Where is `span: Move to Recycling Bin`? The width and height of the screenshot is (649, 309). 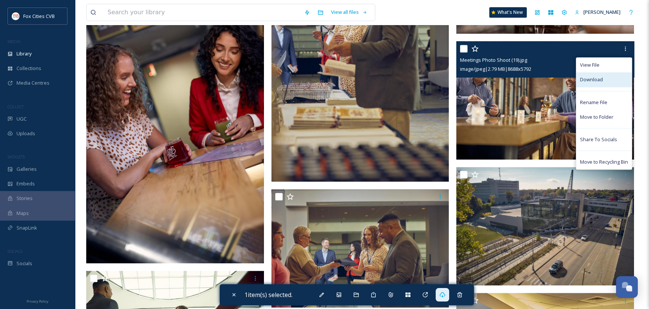 span: Move to Recycling Bin is located at coordinates (604, 162).